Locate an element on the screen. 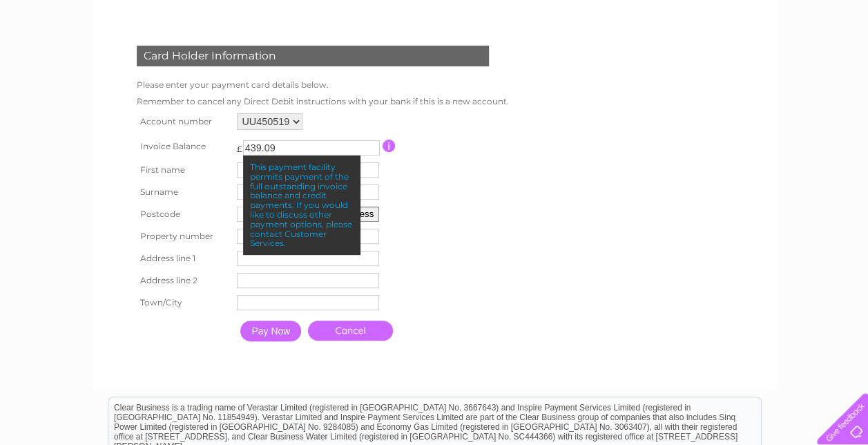 This screenshot has height=445, width=868. th: Invoice Balance is located at coordinates (184, 146).